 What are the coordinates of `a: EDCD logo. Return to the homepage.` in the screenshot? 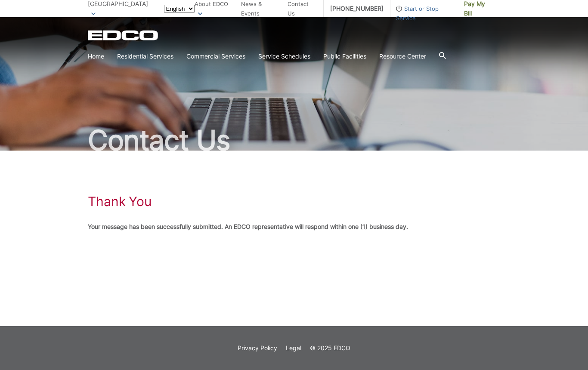 It's located at (124, 35).